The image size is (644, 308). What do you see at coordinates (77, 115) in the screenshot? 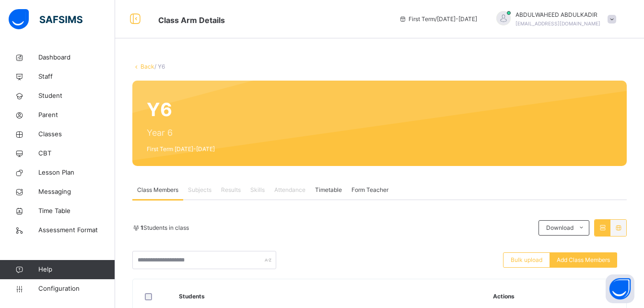
I see `span: Parent` at bounding box center [77, 115].